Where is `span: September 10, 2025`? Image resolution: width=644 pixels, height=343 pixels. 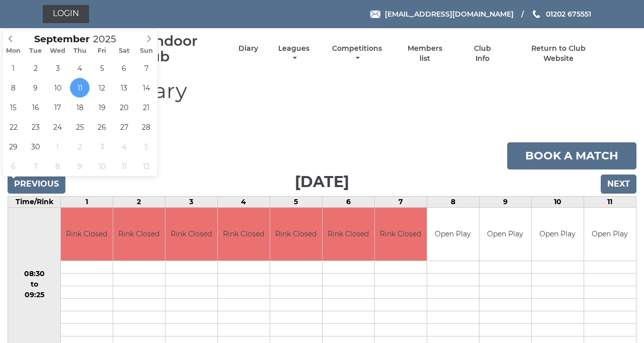 span: September 10, 2025 is located at coordinates (58, 87).